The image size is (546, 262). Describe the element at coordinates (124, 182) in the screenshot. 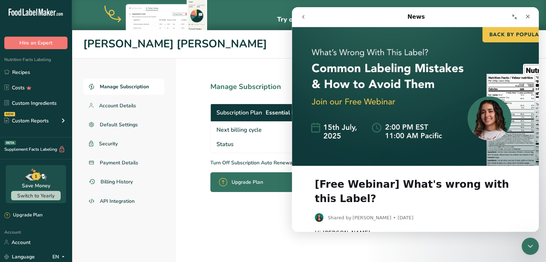

I see `h1: [Free Webinar] What's wrong with this Label?` at that location.